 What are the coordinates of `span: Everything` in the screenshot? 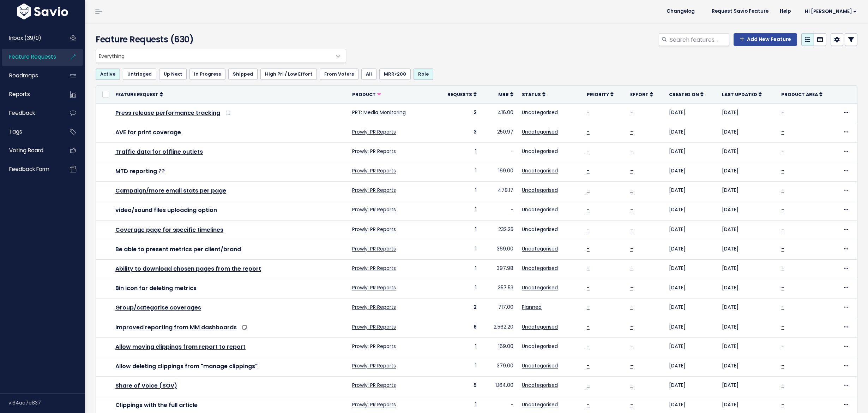 It's located at (221, 56).